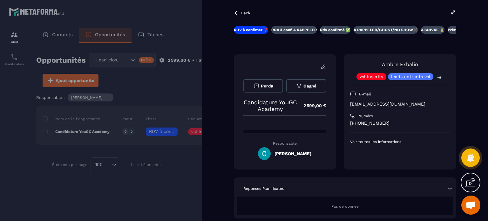  What do you see at coordinates (245, 13) in the screenshot?
I see `p: Back` at bounding box center [245, 13].